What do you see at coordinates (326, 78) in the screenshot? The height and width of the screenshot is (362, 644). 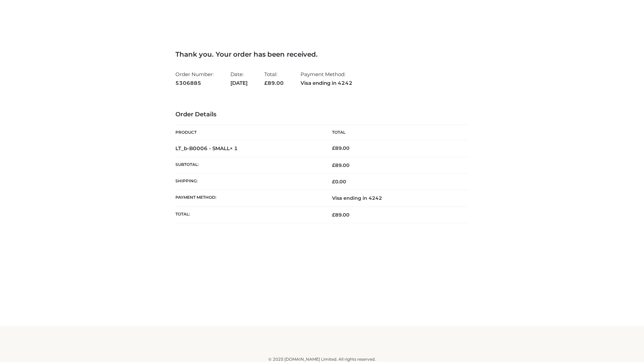 I see `li: Payment Method:` at bounding box center [326, 78].